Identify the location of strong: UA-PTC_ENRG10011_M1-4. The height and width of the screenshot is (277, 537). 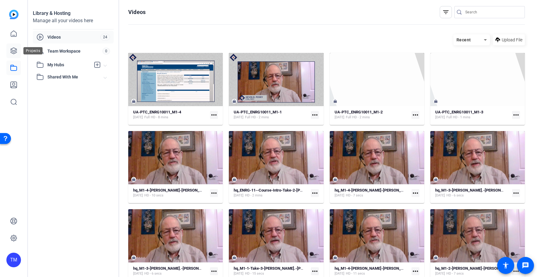
(157, 112).